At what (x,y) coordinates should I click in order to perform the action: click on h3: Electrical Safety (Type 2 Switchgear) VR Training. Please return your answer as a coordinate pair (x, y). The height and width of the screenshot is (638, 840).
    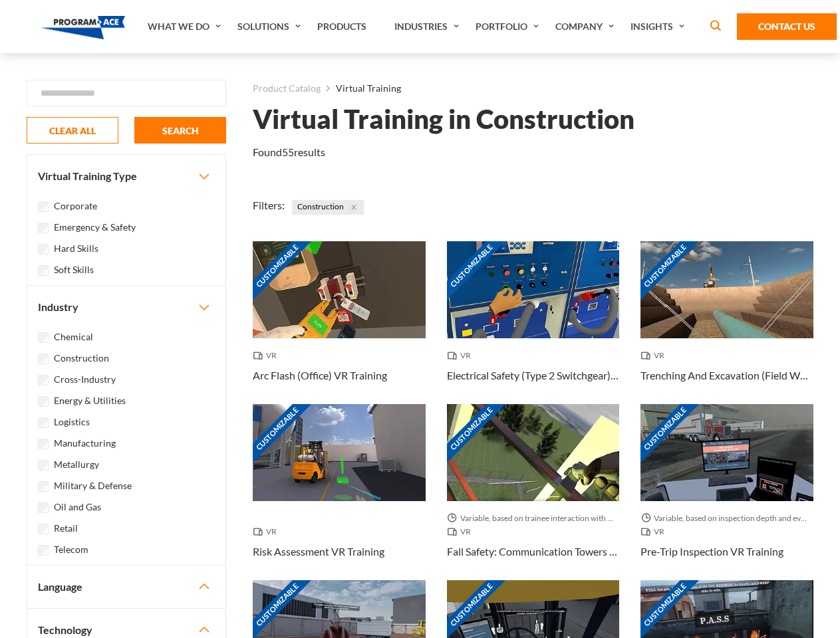
    Looking at the image, I should click on (533, 376).